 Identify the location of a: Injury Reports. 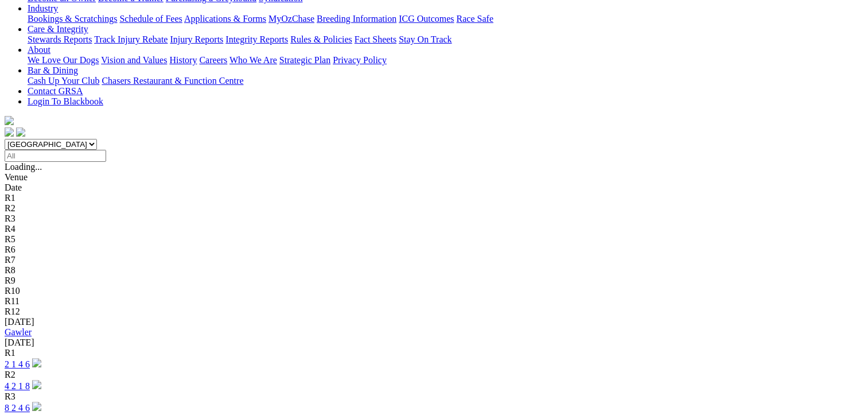
(196, 39).